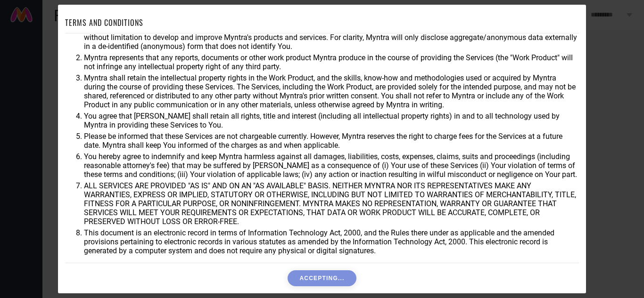  I want to click on li: Myntra shall retain the intellectual property rights in the Work Product, and the skills, know-ho..., so click(331, 91).